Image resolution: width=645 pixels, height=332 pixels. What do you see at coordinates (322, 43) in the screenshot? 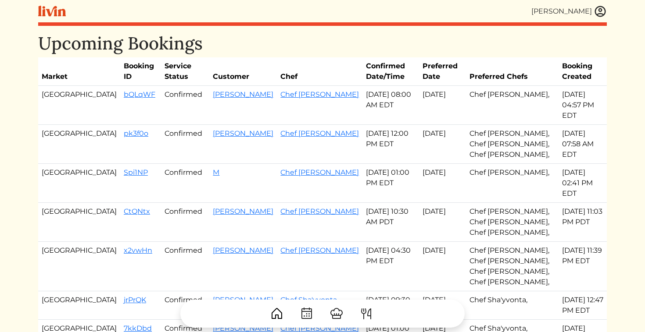
I see `h1: Upcoming Bookings` at bounding box center [322, 43].